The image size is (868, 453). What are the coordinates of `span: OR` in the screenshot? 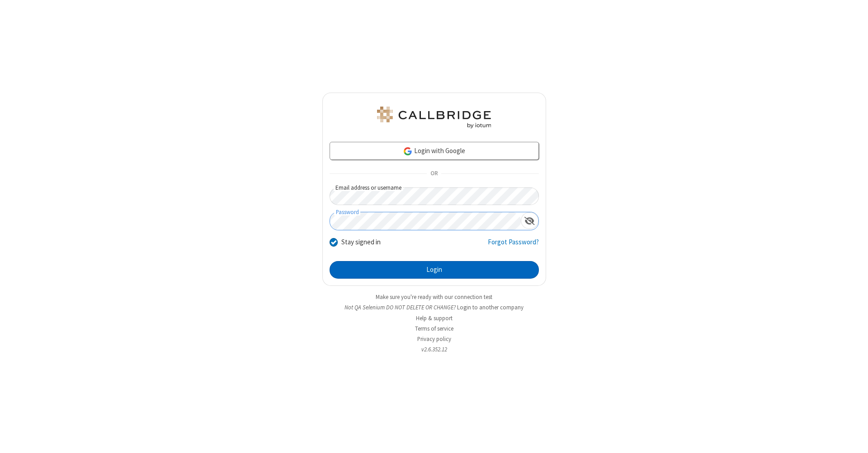 It's located at (434, 174).